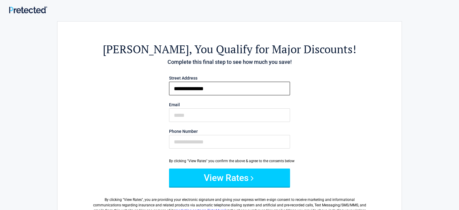 The width and height of the screenshot is (459, 210). Describe the element at coordinates (229, 105) in the screenshot. I see `label: Email` at that location.